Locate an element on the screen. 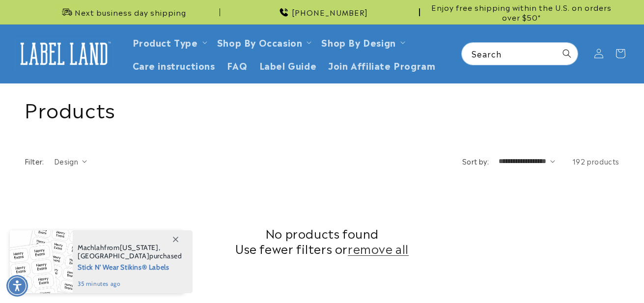 This screenshot has width=644, height=303. summary: Shop By Design is located at coordinates (362, 42).